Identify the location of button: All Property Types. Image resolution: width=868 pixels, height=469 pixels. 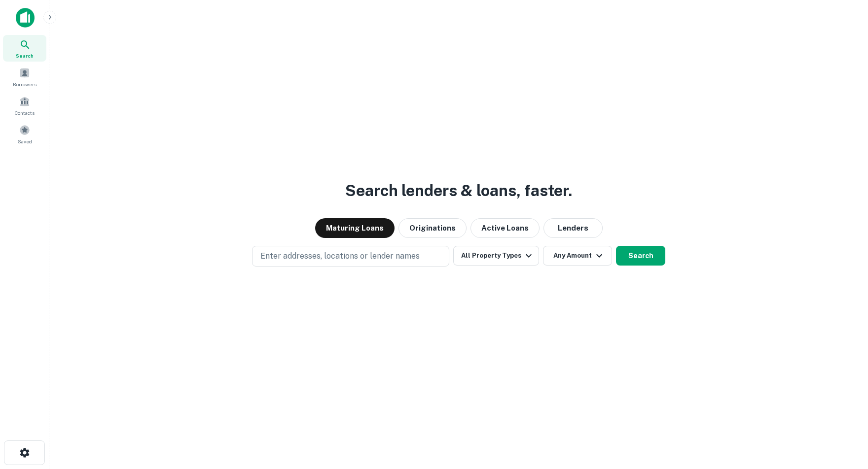
(496, 255).